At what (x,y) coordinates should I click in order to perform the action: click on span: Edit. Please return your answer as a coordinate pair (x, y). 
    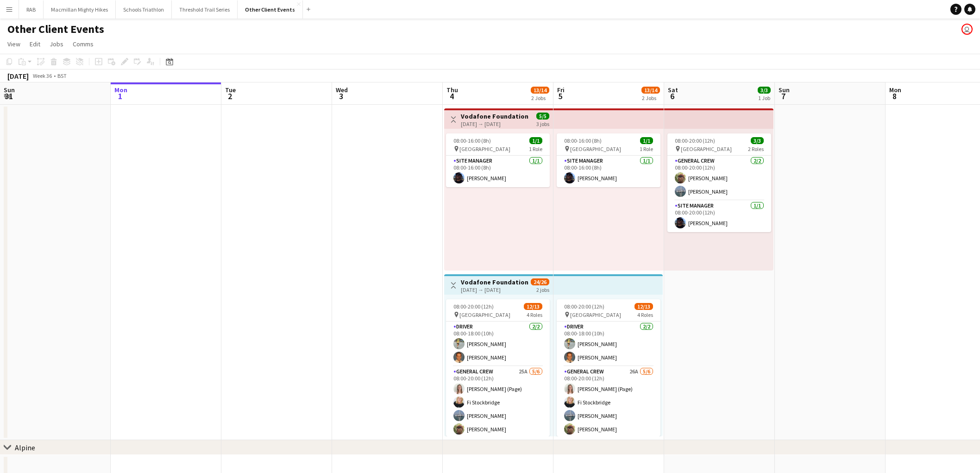
    Looking at the image, I should click on (34, 44).